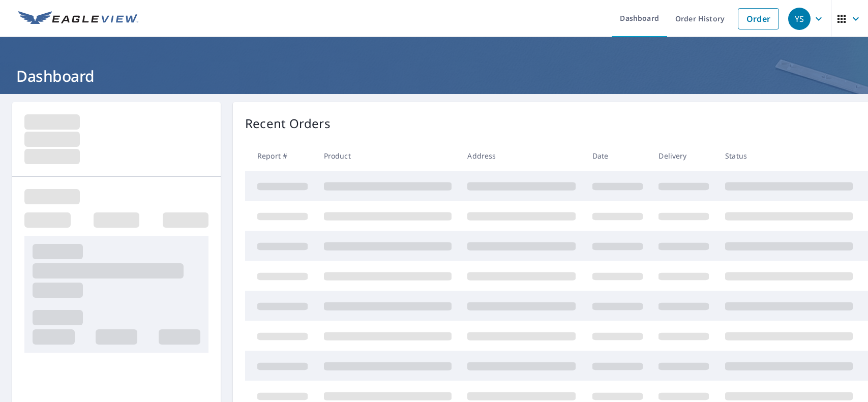  I want to click on img: EV Logo, so click(78, 19).